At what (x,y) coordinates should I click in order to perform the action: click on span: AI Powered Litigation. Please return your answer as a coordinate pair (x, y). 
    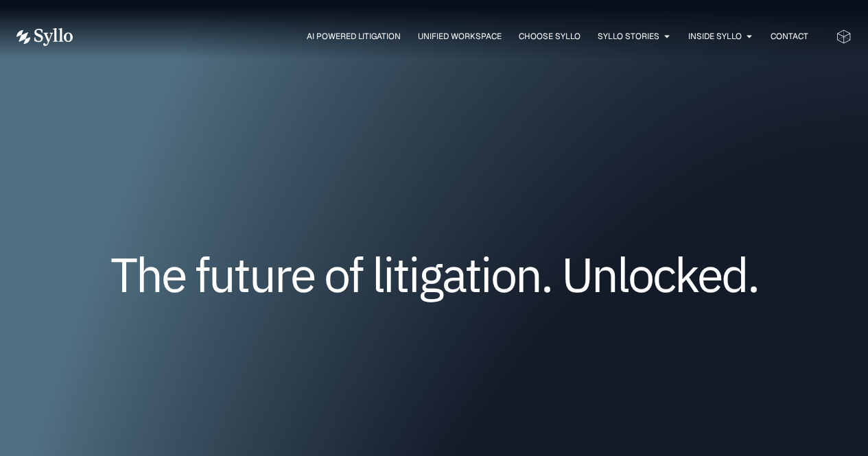
    Looking at the image, I should click on (353, 36).